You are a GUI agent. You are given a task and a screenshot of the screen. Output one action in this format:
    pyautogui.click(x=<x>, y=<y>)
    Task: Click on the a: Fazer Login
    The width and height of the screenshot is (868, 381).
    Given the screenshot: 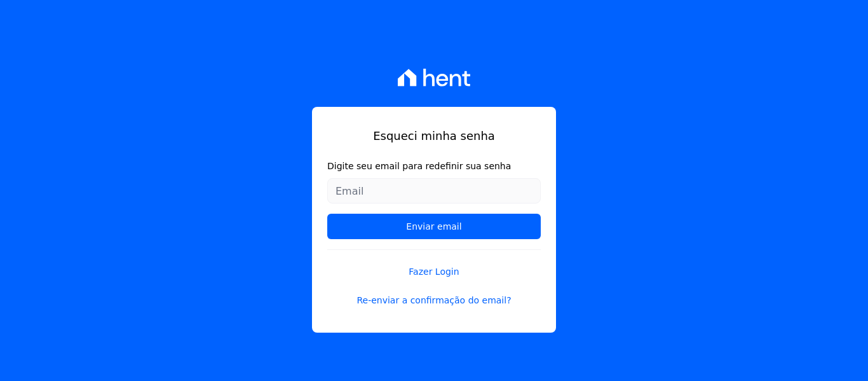 What is the action you would take?
    pyautogui.click(x=434, y=264)
    